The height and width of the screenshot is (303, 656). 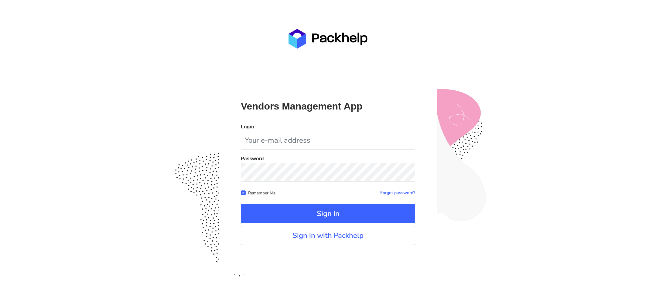 I want to click on button: Sign In, so click(x=328, y=213).